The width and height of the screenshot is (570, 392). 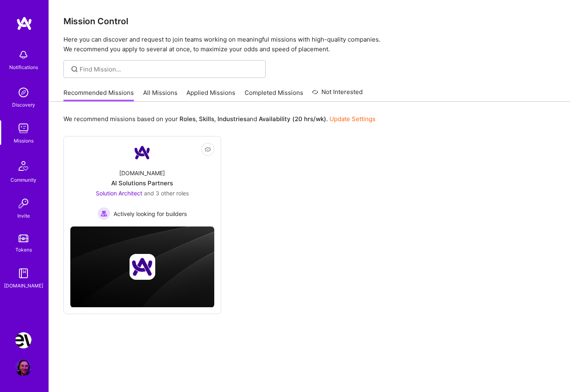 I want to click on b: Skills, so click(x=206, y=119).